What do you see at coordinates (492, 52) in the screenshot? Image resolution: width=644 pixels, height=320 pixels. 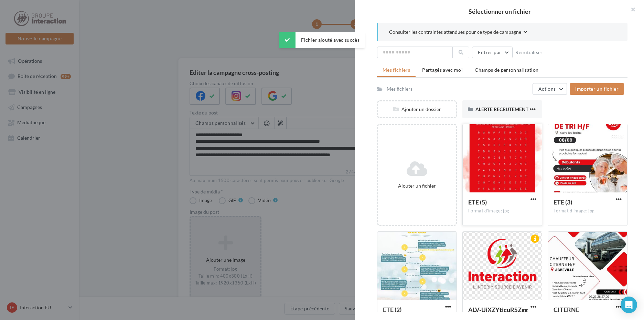 I see `button: Filtrer par` at bounding box center [492, 52].